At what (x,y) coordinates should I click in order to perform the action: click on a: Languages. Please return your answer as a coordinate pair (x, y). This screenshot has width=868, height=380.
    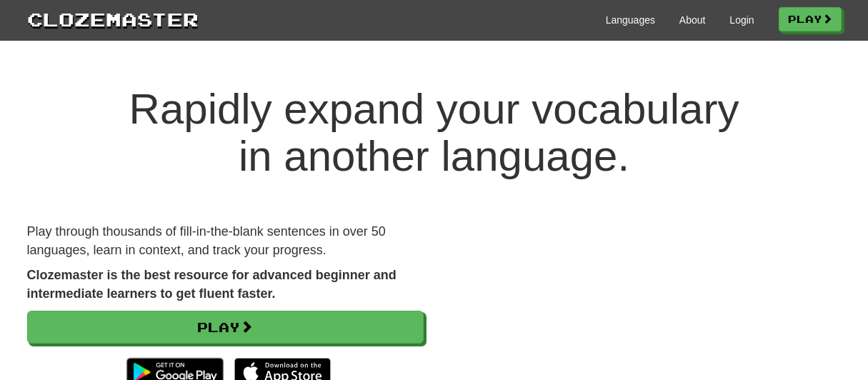
    Looking at the image, I should click on (630, 20).